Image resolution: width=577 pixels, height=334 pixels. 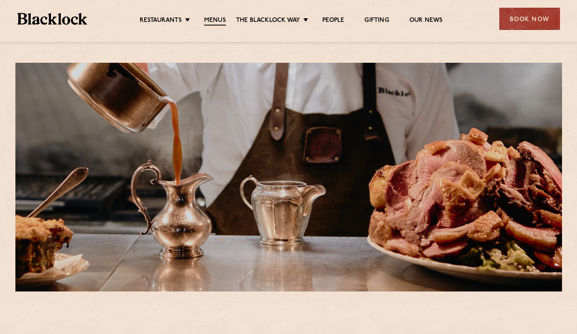 What do you see at coordinates (530, 19) in the screenshot?
I see `div: Book Now` at bounding box center [530, 19].